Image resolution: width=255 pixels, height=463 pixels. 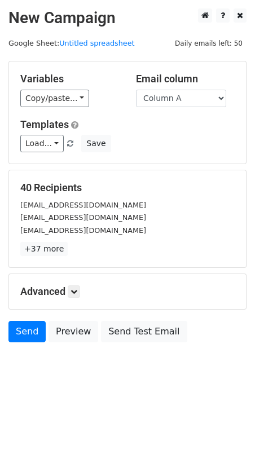 I want to click on a: Untitled spreadsheet, so click(x=97, y=43).